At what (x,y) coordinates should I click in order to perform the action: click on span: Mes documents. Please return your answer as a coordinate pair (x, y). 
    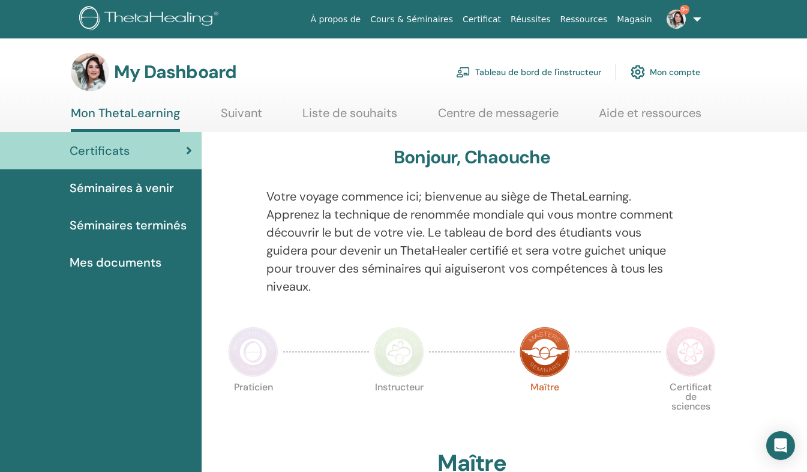
    Looking at the image, I should click on (115, 262).